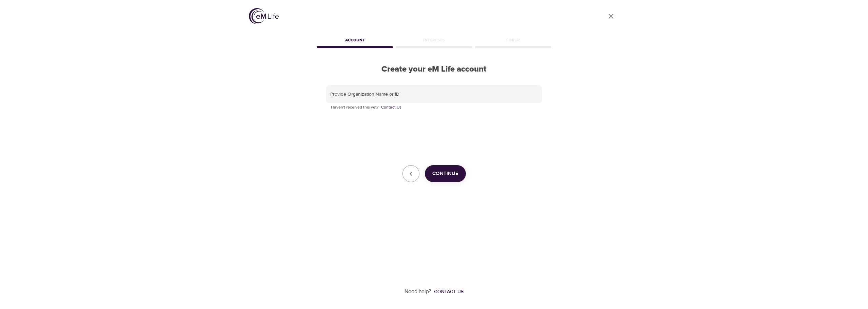 The width and height of the screenshot is (868, 309). Describe the element at coordinates (611, 16) in the screenshot. I see `a: close` at that location.